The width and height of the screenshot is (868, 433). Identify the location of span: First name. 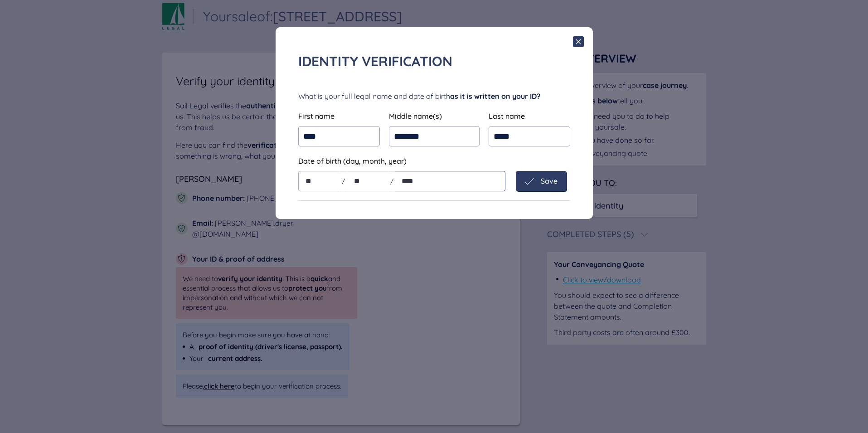
(317, 116).